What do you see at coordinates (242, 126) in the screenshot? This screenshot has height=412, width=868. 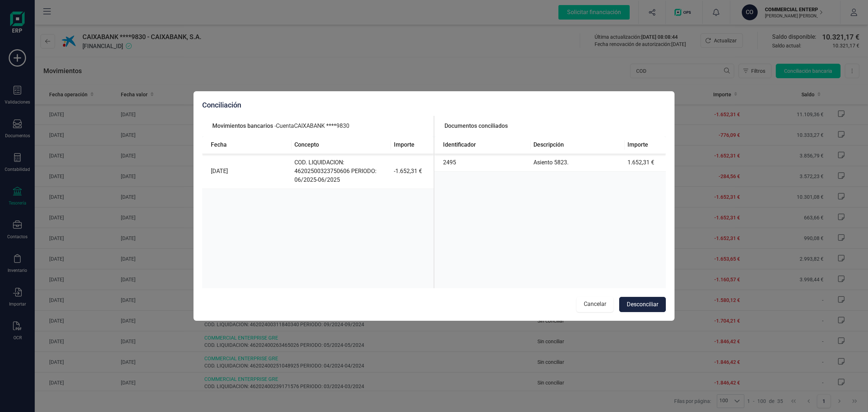 I see `span: Movimientos bancarios` at bounding box center [242, 126].